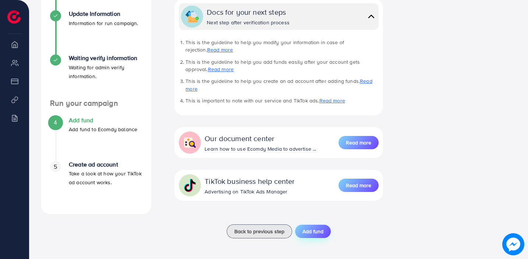 This screenshot has width=528, height=259. What do you see at coordinates (106, 178) in the screenshot?
I see `p: Take a look at how your TikTok ad account works.` at bounding box center [106, 178].